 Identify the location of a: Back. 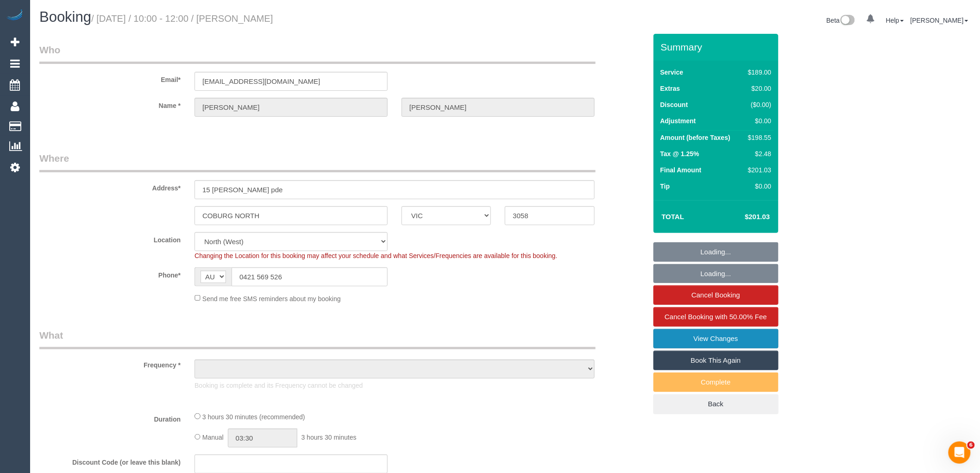
(715, 404).